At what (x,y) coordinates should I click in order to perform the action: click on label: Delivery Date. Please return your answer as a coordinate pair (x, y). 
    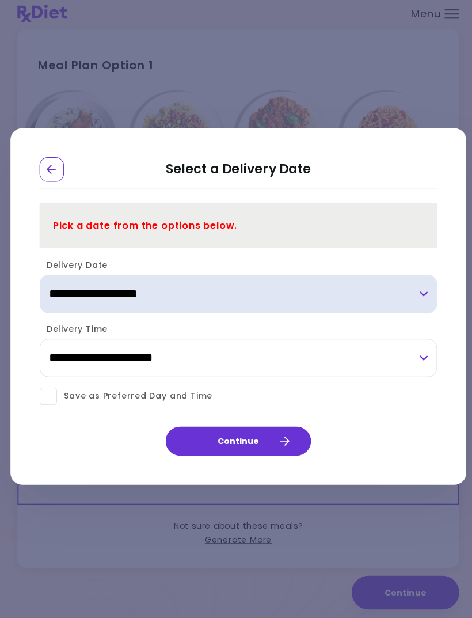
    Looking at the image, I should click on (73, 268).